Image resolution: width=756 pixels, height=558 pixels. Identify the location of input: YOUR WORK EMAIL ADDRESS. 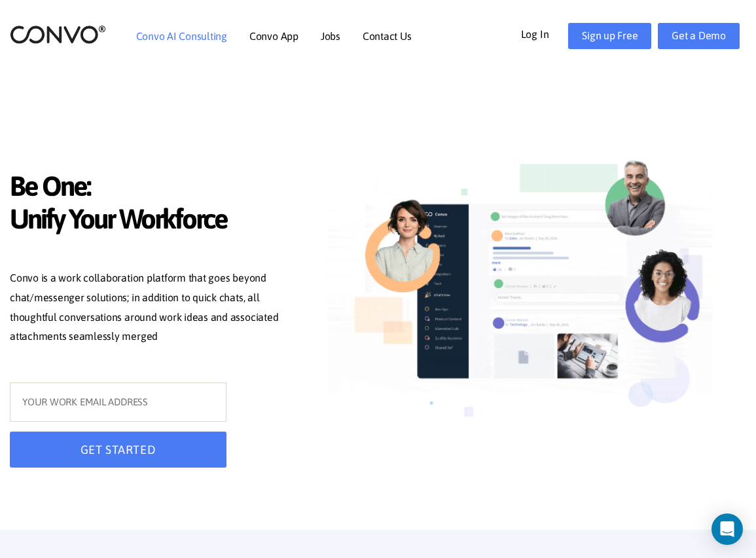
(118, 402).